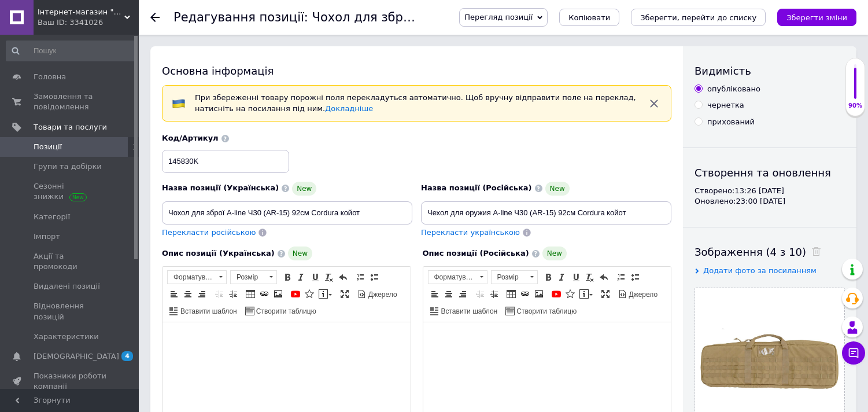 This screenshot has height=412, width=868. Describe the element at coordinates (66, 337) in the screenshot. I see `span: Характеристики` at that location.